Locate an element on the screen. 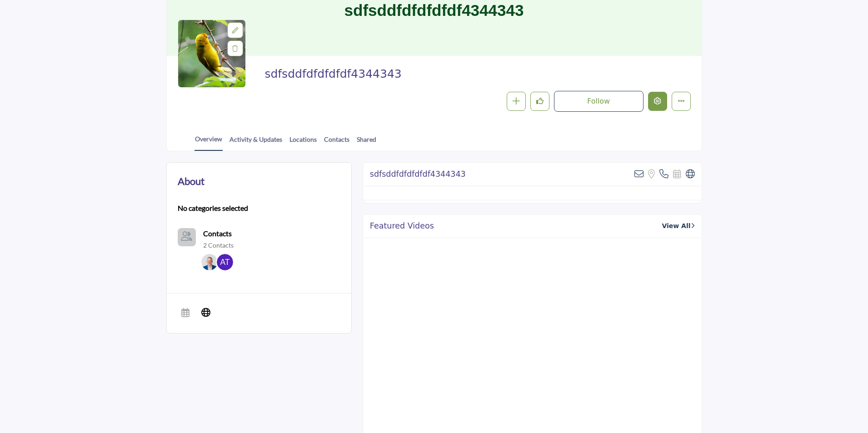  a: Activity & Updates is located at coordinates (256, 142).